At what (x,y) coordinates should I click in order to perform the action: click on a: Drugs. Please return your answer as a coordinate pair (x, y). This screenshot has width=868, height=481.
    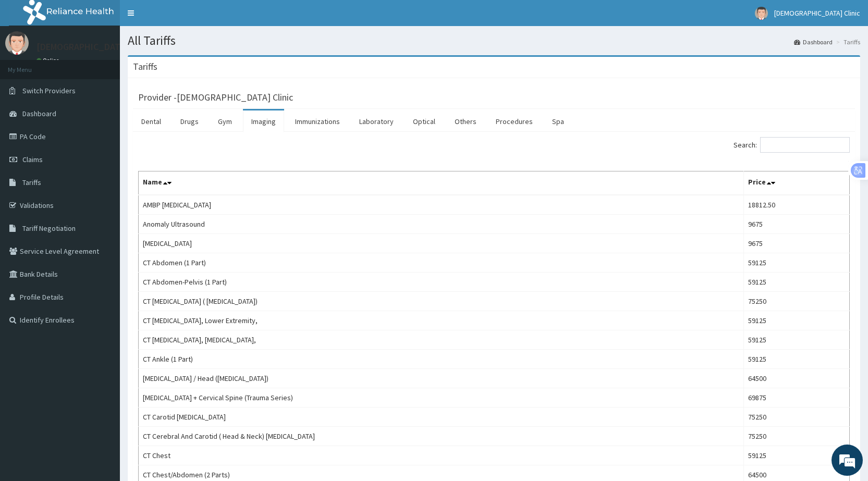
    Looking at the image, I should click on (189, 122).